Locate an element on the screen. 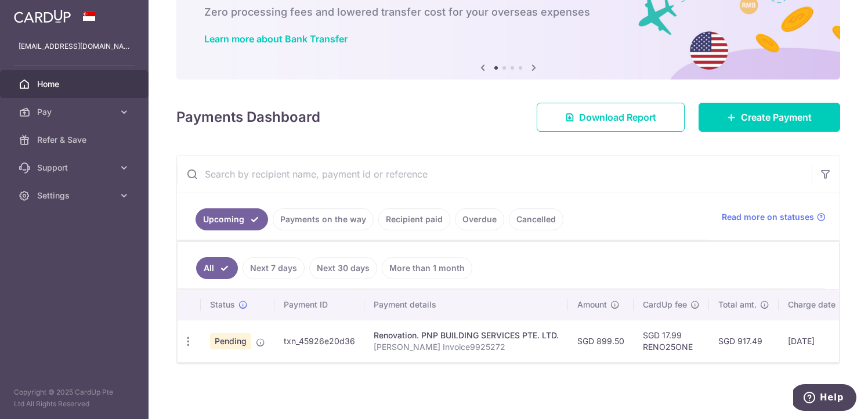  span: Status is located at coordinates (222, 305).